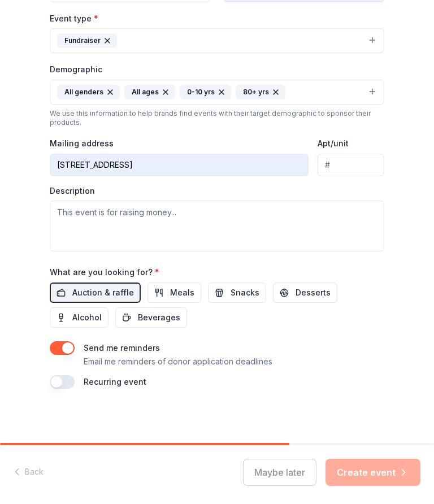 This screenshot has height=504, width=434. Describe the element at coordinates (305, 293) in the screenshot. I see `button: Desserts` at that location.